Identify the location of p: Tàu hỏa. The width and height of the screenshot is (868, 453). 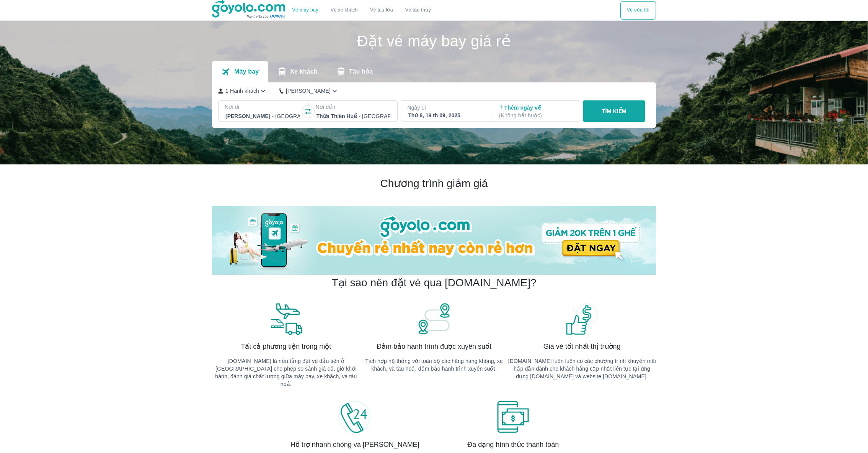
(361, 71).